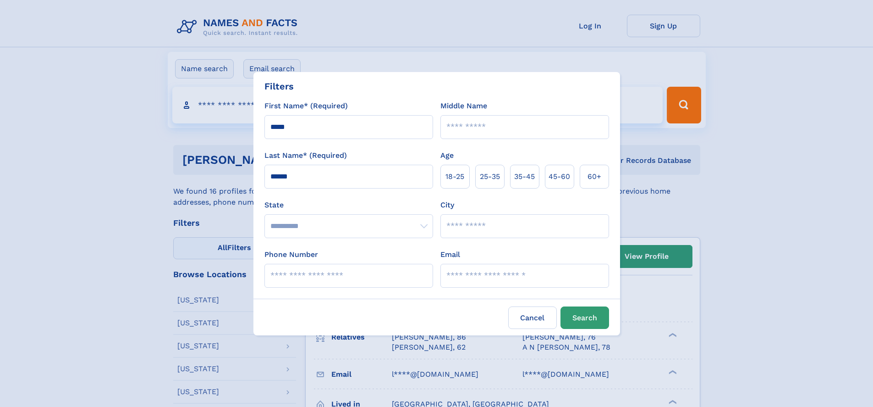  Describe the element at coordinates (447, 155) in the screenshot. I see `label: Age` at that location.